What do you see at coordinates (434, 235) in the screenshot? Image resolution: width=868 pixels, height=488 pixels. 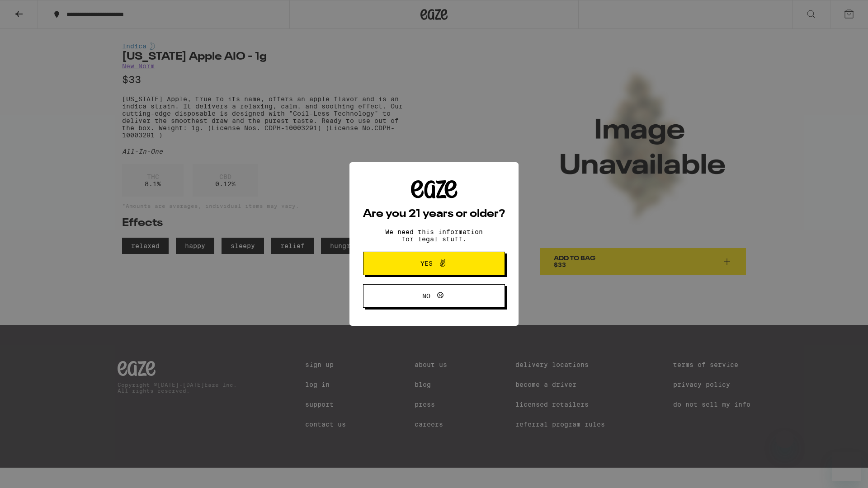 I see `p: We need this information for legal stuff.` at bounding box center [434, 235].